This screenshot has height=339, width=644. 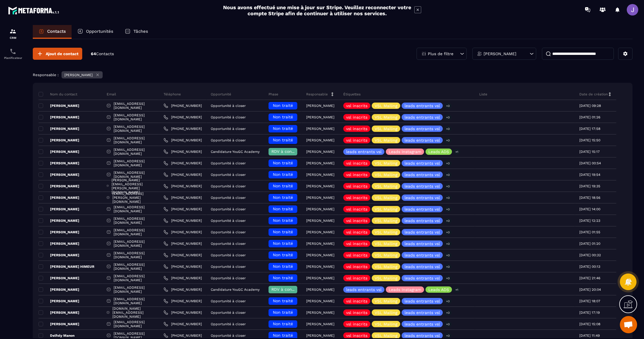 I want to click on a: formationformationCRM, so click(x=13, y=33).